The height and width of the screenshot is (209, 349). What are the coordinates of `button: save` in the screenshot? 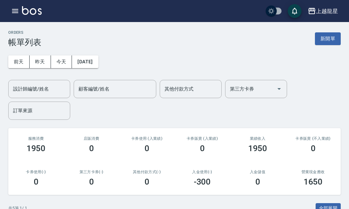 It's located at (295, 11).